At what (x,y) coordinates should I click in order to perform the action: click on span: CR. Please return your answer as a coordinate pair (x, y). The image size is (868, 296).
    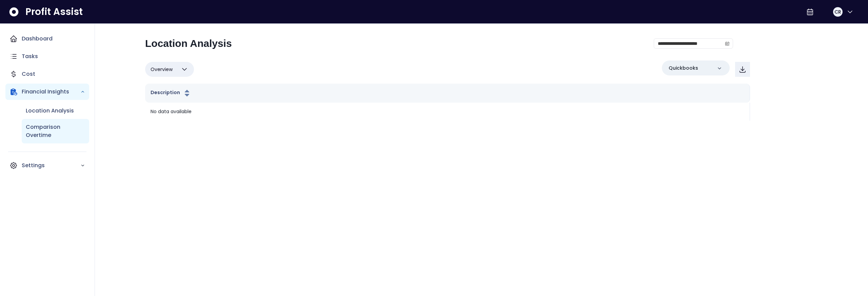
    Looking at the image, I should click on (838, 12).